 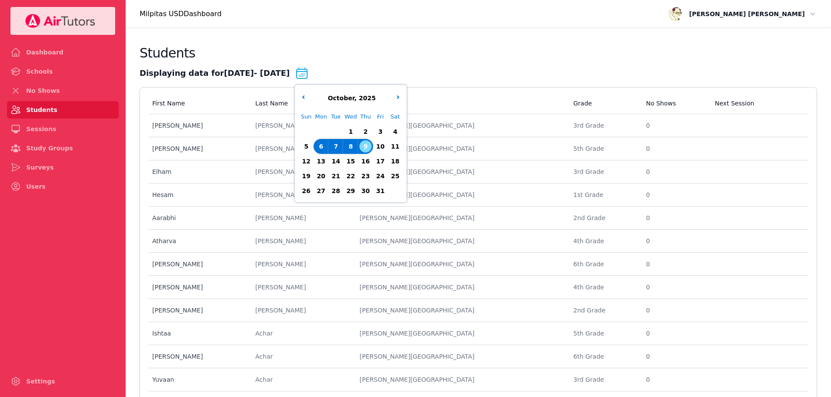 I want to click on div: Choose Monday October 13 of 2025, so click(x=321, y=161).